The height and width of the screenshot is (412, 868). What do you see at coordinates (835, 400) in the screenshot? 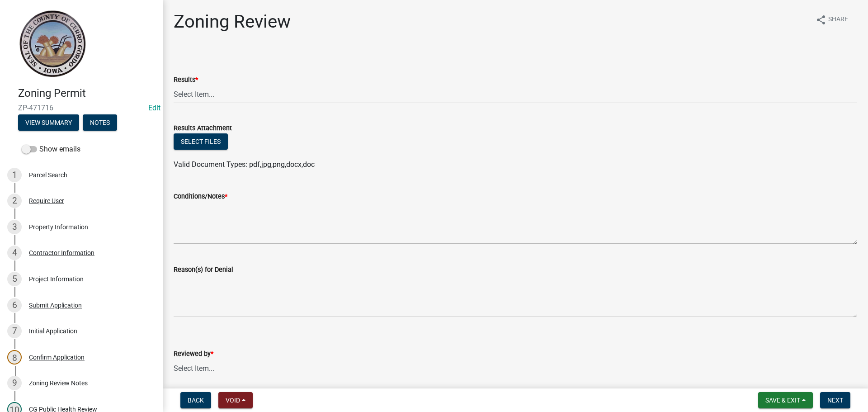
I see `button: Next` at bounding box center [835, 400].